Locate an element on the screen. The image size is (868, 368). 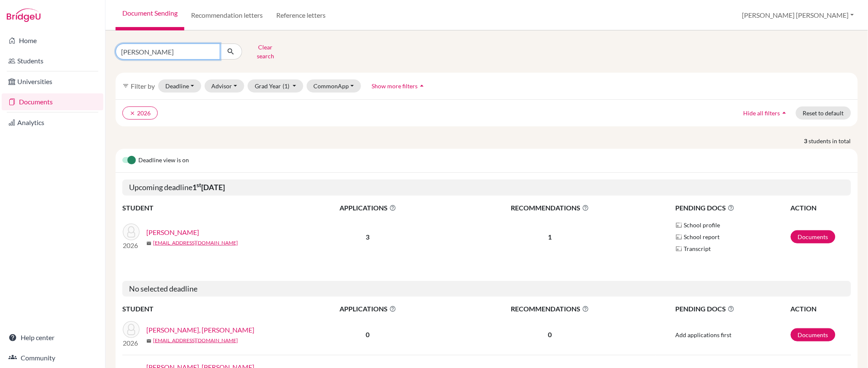
a: Students is located at coordinates (52, 61).